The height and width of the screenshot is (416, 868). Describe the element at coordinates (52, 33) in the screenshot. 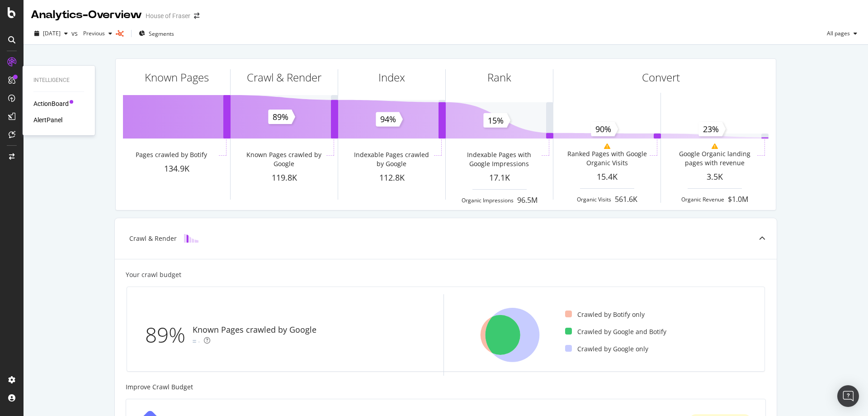

I see `span: 2025 Aug. 16th` at that location.